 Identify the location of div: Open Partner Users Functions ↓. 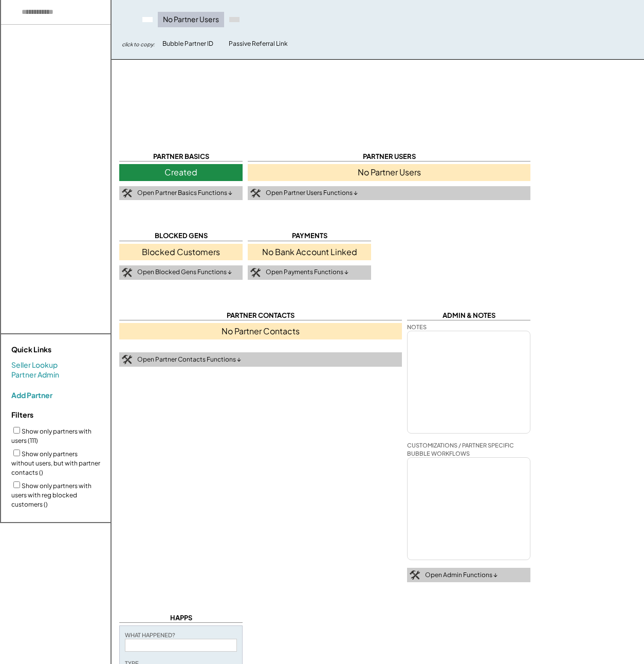
(312, 193).